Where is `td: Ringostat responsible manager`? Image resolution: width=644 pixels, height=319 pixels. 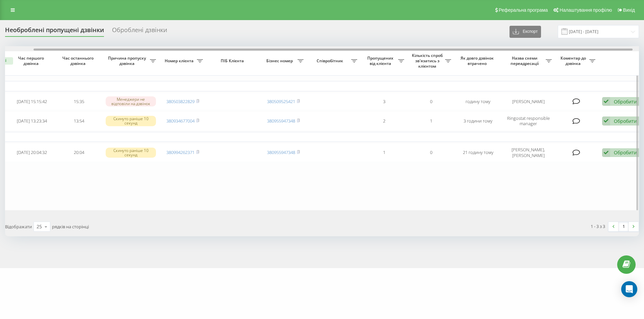 td: Ringostat responsible manager is located at coordinates (528, 121).